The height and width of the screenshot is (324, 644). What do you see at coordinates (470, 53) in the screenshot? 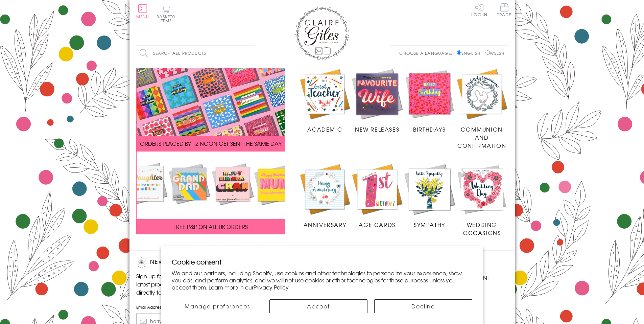
I see `label: English` at bounding box center [470, 53].